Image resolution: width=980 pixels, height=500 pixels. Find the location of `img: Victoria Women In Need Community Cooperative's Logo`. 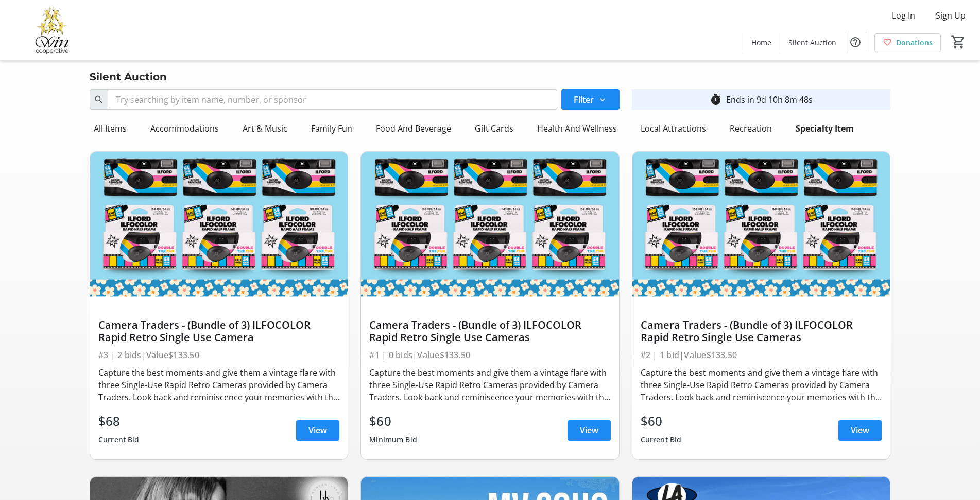

img: Victoria Women In Need Community Cooperative's Logo is located at coordinates (52, 30).